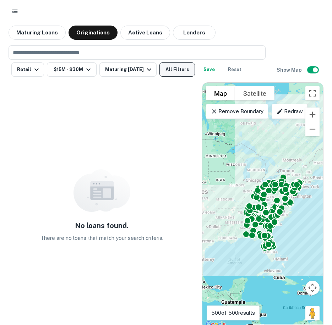 The width and height of the screenshot is (332, 325). What do you see at coordinates (254, 93) in the screenshot?
I see `button: Show satellite imagery` at bounding box center [254, 93].